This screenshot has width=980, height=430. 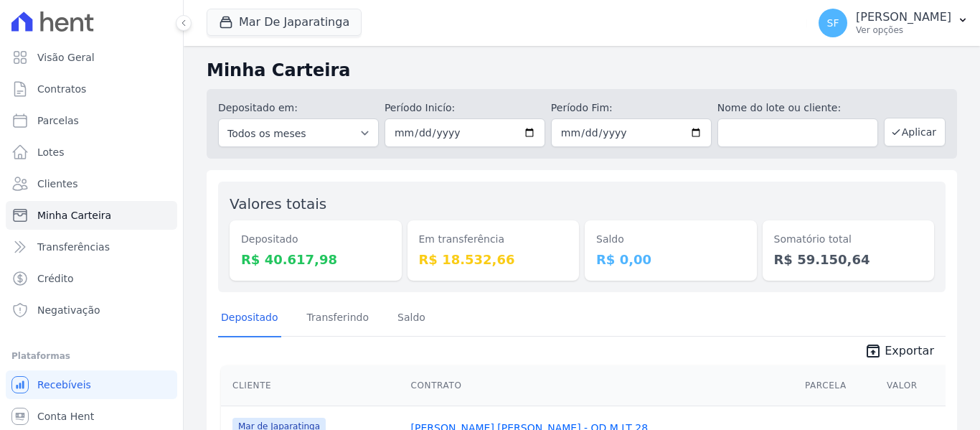 What do you see at coordinates (411, 318) in the screenshot?
I see `a: Saldo` at bounding box center [411, 318].